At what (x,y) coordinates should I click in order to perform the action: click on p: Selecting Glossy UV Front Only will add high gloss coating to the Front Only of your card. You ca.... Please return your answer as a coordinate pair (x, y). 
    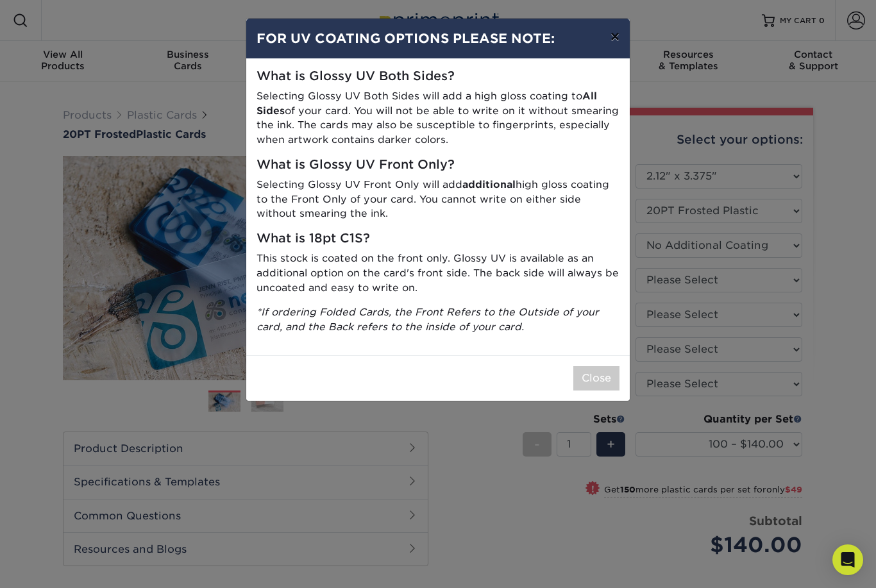
    Looking at the image, I should click on (438, 199).